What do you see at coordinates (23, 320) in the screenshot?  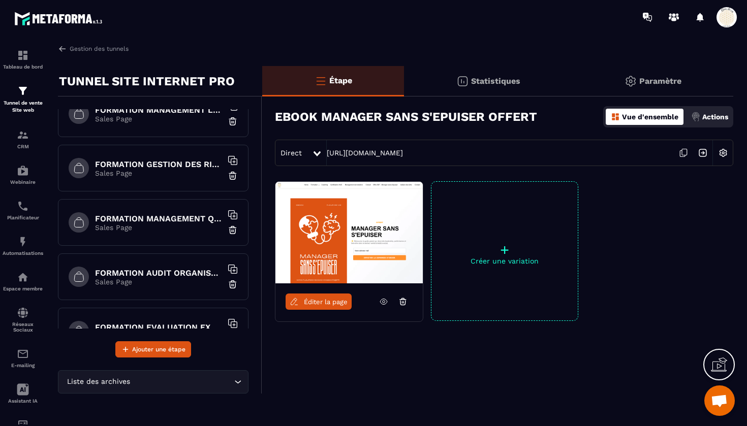 I see `a: social-networksocial-networkRéseaux Sociaux` at bounding box center [23, 320].